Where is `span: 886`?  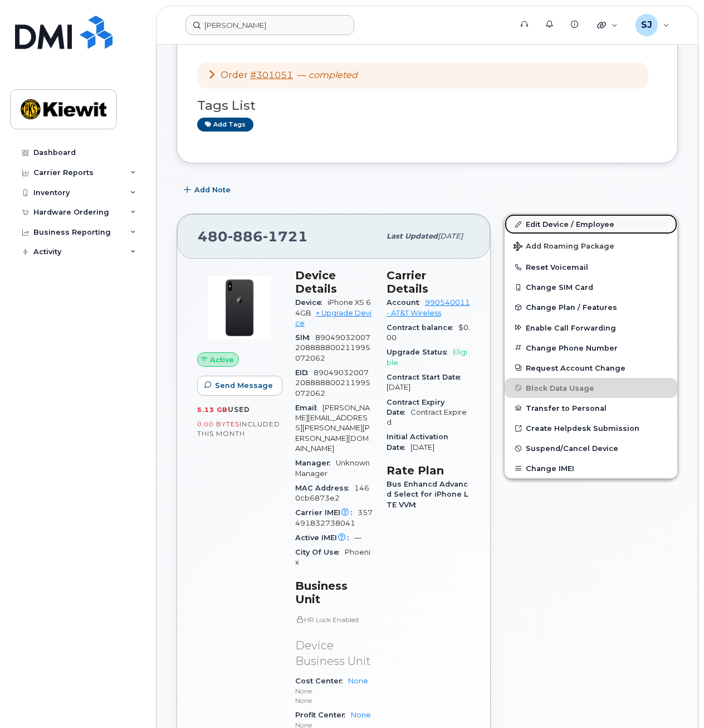
span: 886 is located at coordinates (245, 236).